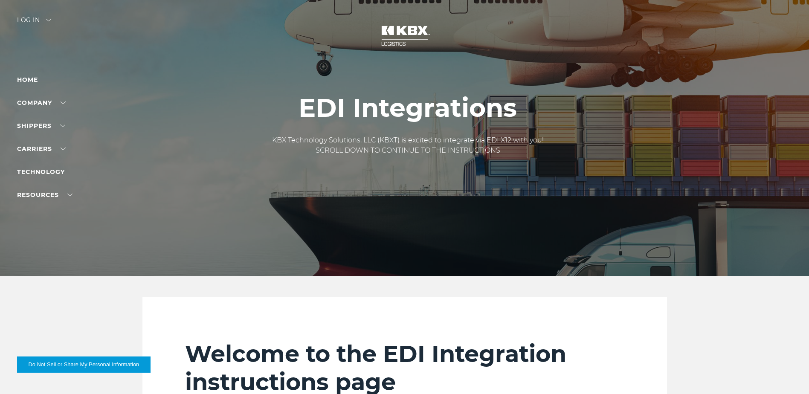 The height and width of the screenshot is (394, 809). What do you see at coordinates (41, 172) in the screenshot?
I see `a: Technology` at bounding box center [41, 172].